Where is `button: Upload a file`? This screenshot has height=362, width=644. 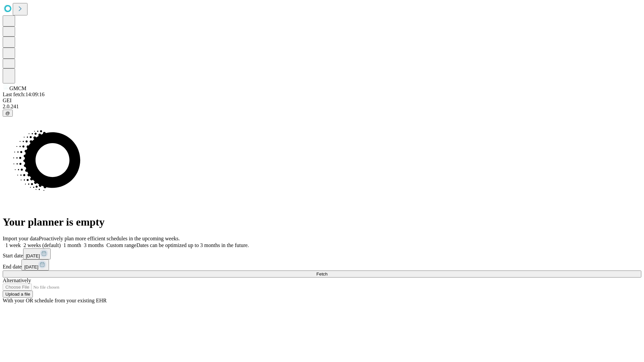 button: Upload a file is located at coordinates (18, 294).